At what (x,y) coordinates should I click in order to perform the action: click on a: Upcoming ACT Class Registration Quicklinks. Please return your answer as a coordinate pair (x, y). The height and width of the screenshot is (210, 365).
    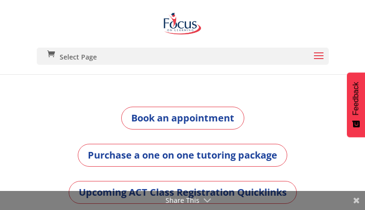
    Looking at the image, I should click on (183, 193).